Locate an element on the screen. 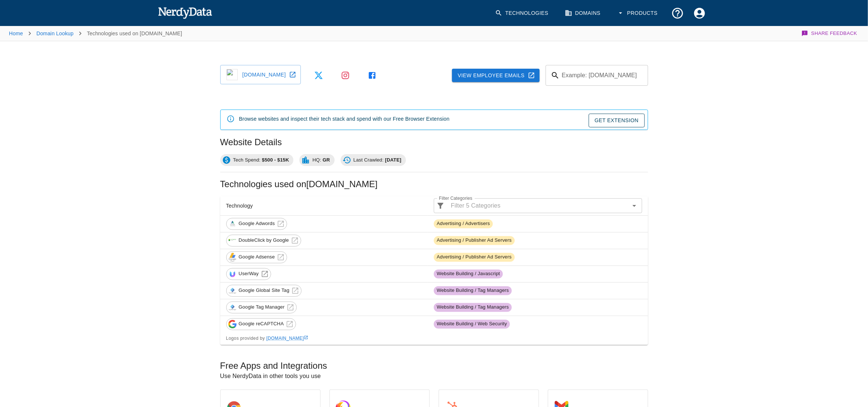  a: Google Adwords is located at coordinates (257, 224).